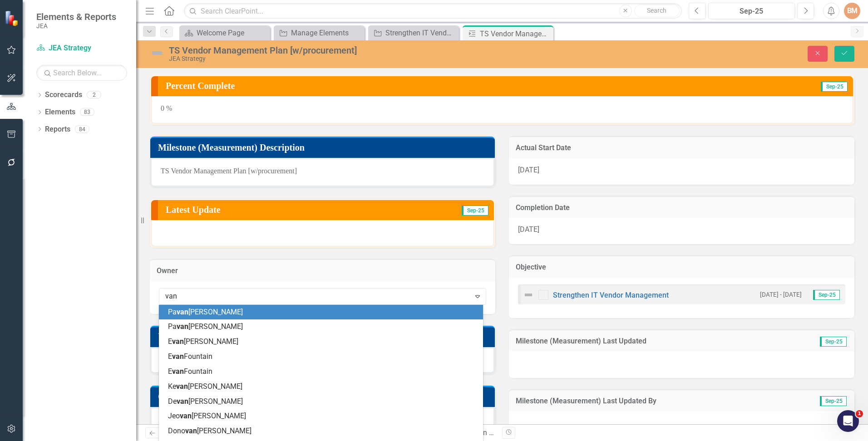 The image size is (868, 441). What do you see at coordinates (751, 11) in the screenshot?
I see `button: Sep-25` at bounding box center [751, 11].